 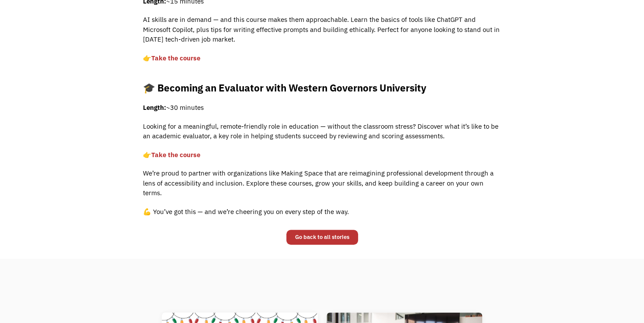 What do you see at coordinates (322, 30) in the screenshot?
I see `p: AI skills are in demand — and this course makes them approachable. Learn the basics of tools like...` at bounding box center [322, 30].